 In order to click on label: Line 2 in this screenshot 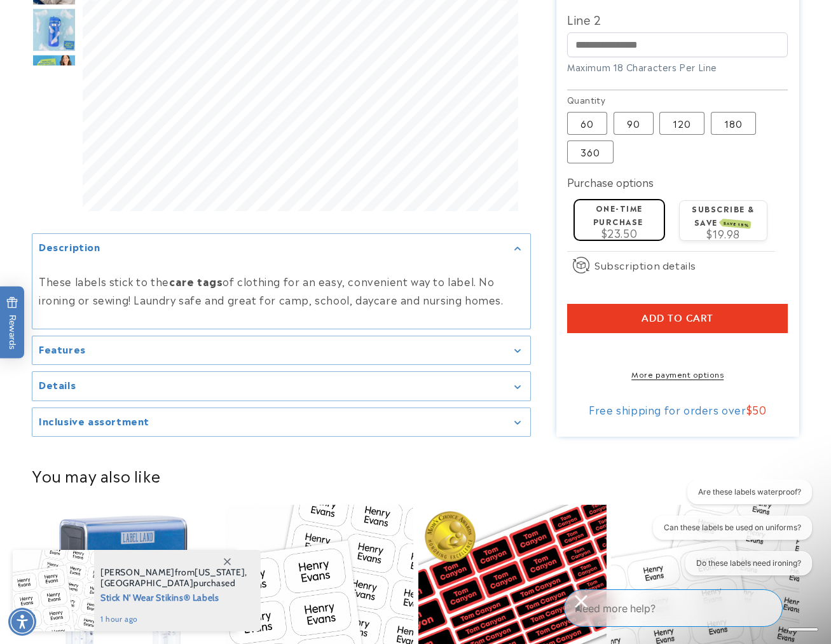, I will do `click(677, 19)`.